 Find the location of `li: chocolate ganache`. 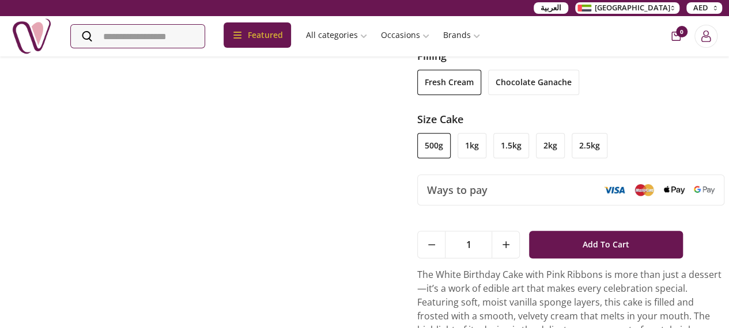

li: chocolate ganache is located at coordinates (533, 82).